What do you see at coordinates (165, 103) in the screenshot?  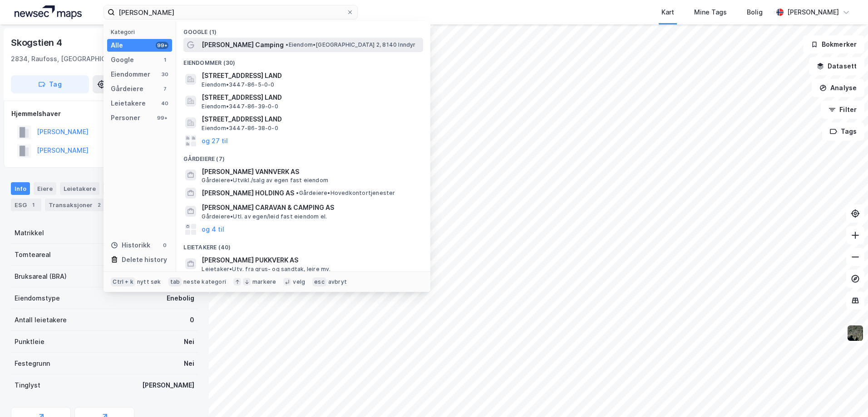 I see `div: 40` at bounding box center [165, 103].